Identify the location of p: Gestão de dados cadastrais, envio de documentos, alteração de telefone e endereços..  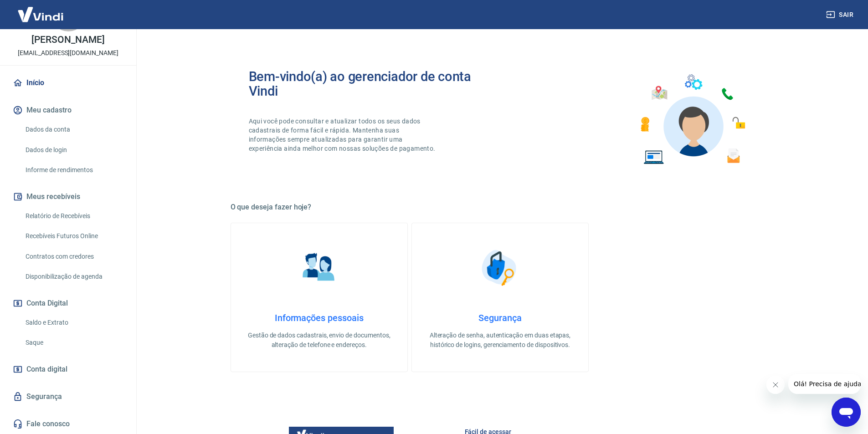
(319, 340).